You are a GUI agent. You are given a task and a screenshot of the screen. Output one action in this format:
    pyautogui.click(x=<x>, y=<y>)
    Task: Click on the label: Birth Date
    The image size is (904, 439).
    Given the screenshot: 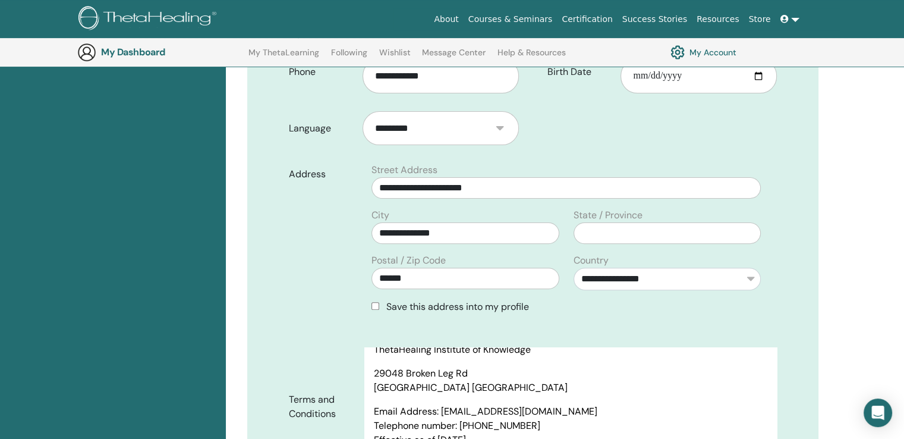 What is the action you would take?
    pyautogui.click(x=580, y=72)
    